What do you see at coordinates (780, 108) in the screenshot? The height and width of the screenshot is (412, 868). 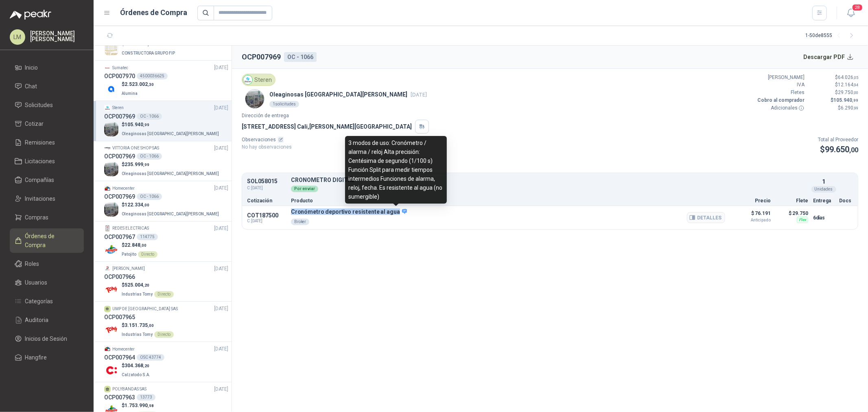 I see `p: Adicionales` at bounding box center [780, 108].